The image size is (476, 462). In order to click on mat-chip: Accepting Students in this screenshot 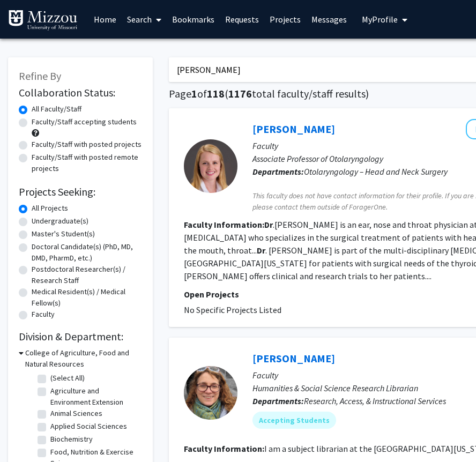, I will do `click(294, 420)`.